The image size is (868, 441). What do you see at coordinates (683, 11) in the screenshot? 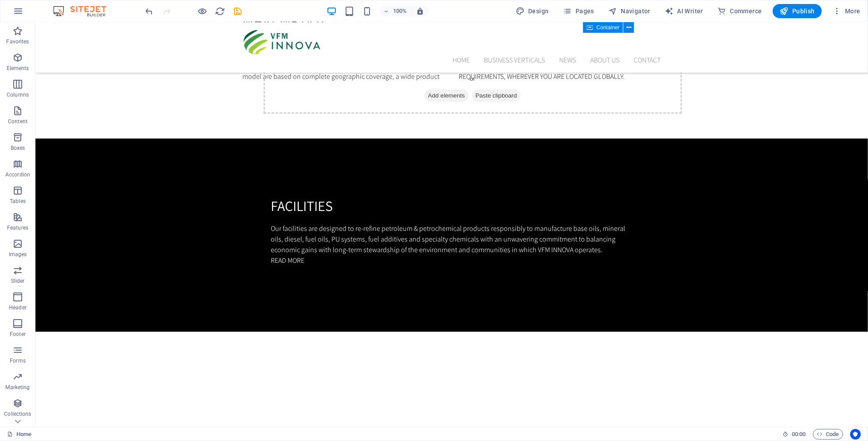
I see `span: AI Writer` at bounding box center [683, 11].